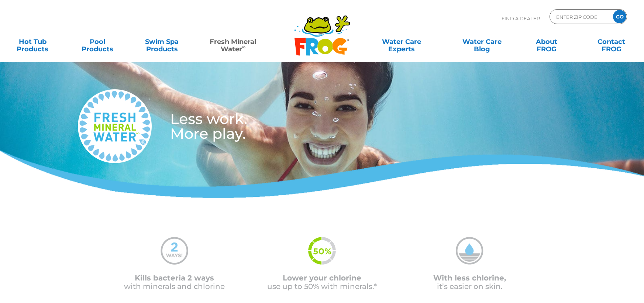 Image resolution: width=644 pixels, height=303 pixels. I want to click on a: AboutFROG, so click(547, 42).